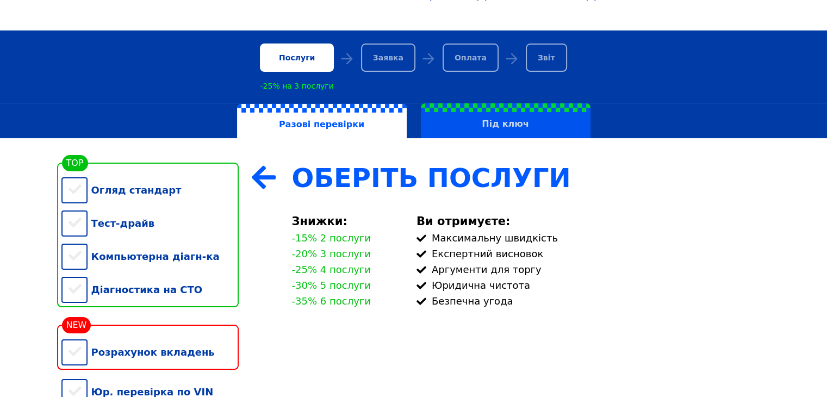 This screenshot has height=397, width=827. I want to click on div: Оберіть Послуги, so click(529, 178).